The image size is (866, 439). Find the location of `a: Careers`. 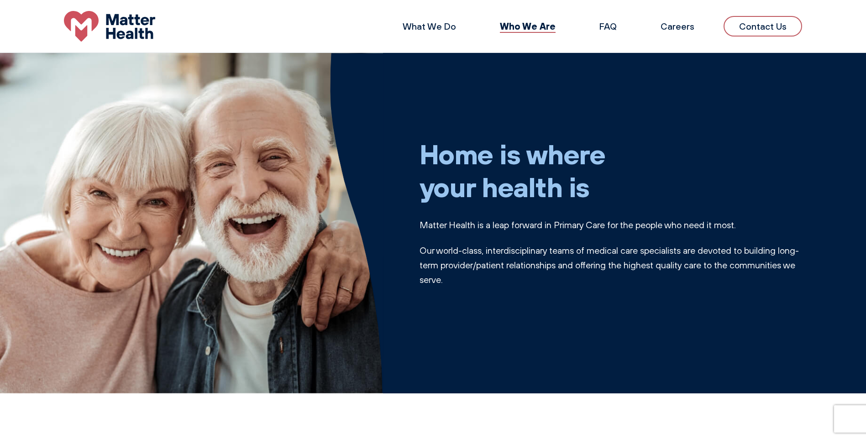

a: Careers is located at coordinates (678, 26).